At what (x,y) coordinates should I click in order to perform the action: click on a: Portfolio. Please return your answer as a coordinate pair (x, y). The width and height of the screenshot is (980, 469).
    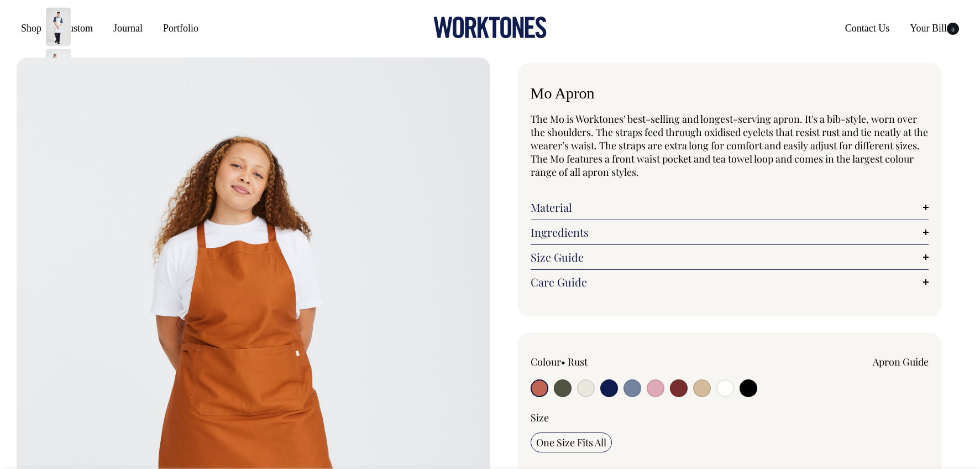
    Looking at the image, I should click on (181, 28).